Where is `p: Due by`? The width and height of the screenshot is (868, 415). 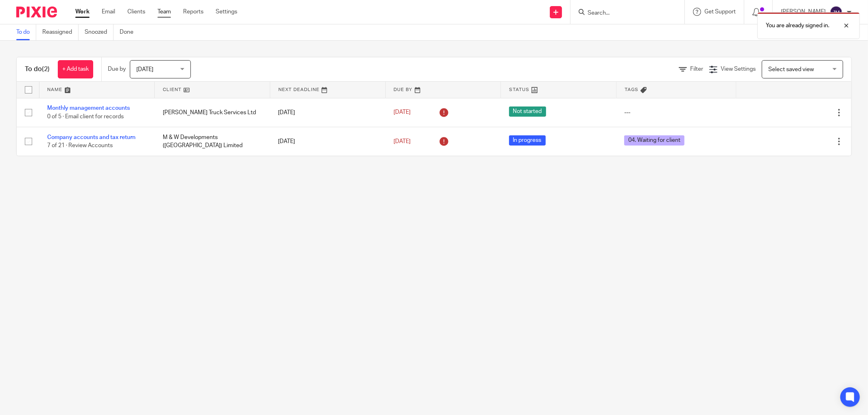 p: Due by is located at coordinates (117, 69).